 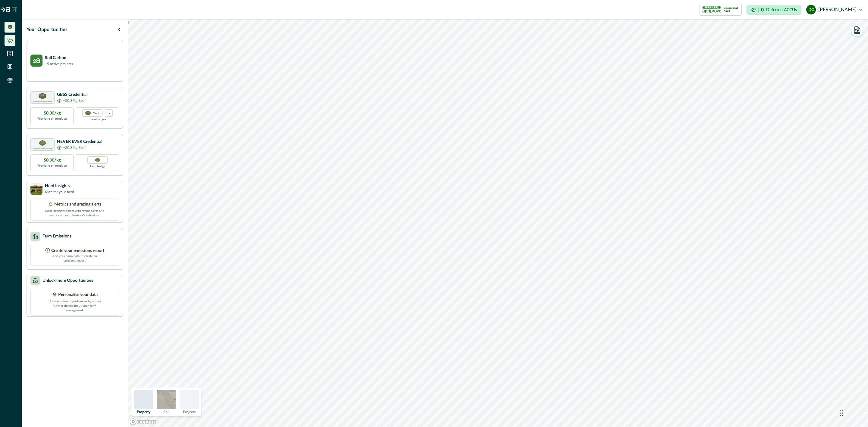 I want to click on p: Unlock more Opportunities, so click(x=68, y=280).